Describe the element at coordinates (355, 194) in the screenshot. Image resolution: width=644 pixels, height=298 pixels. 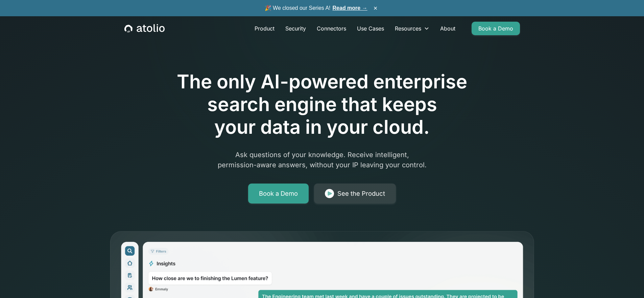
I see `a: See the Product` at that location.